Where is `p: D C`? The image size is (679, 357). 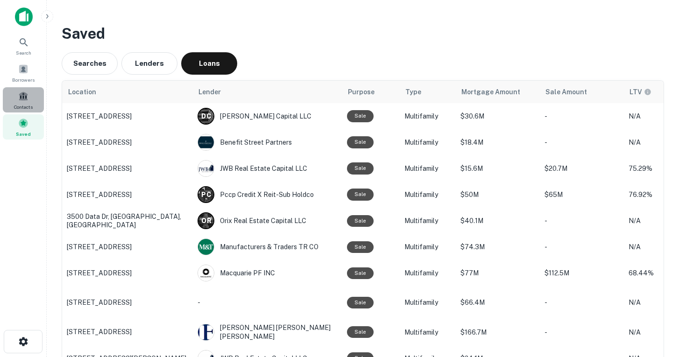
p: D C is located at coordinates (206, 116).